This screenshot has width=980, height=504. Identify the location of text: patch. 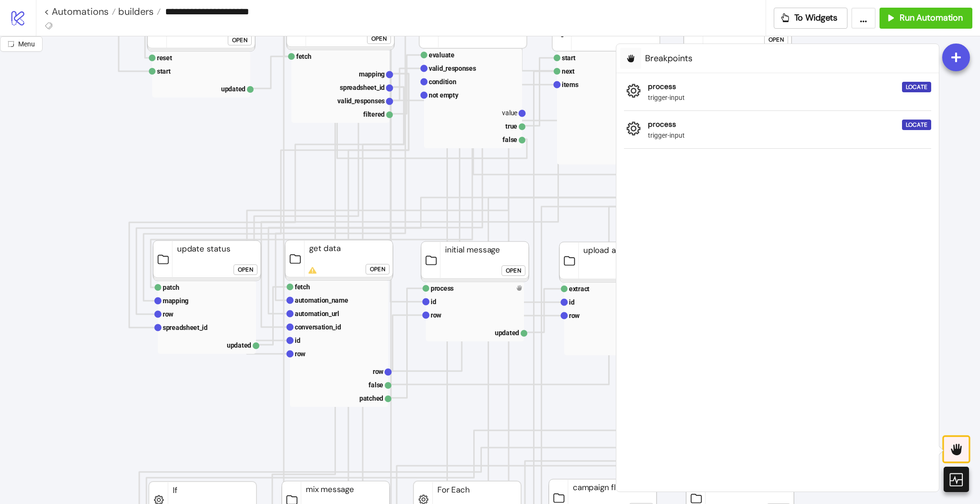
(171, 287).